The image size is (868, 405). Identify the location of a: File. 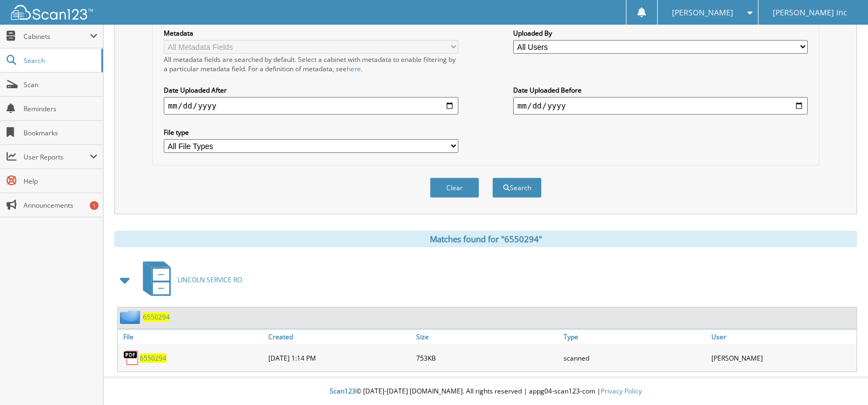
(192, 337).